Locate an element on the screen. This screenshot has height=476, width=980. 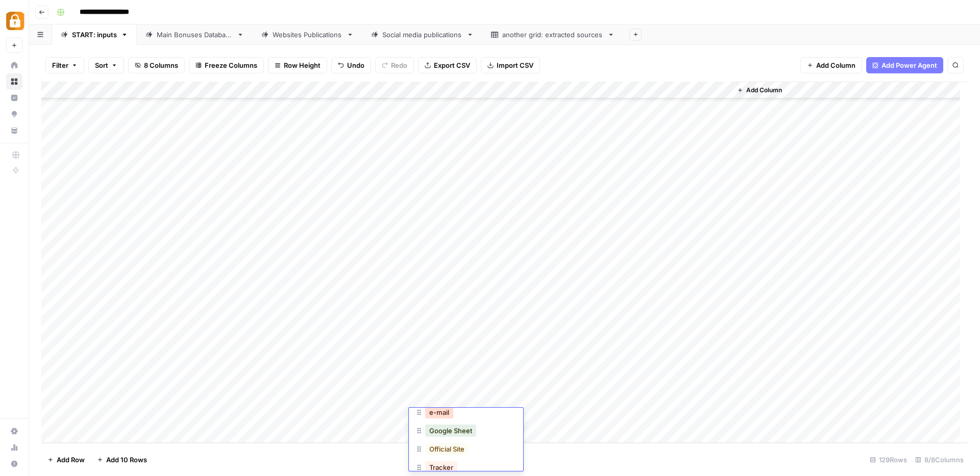
a: Opportunities is located at coordinates (14, 114).